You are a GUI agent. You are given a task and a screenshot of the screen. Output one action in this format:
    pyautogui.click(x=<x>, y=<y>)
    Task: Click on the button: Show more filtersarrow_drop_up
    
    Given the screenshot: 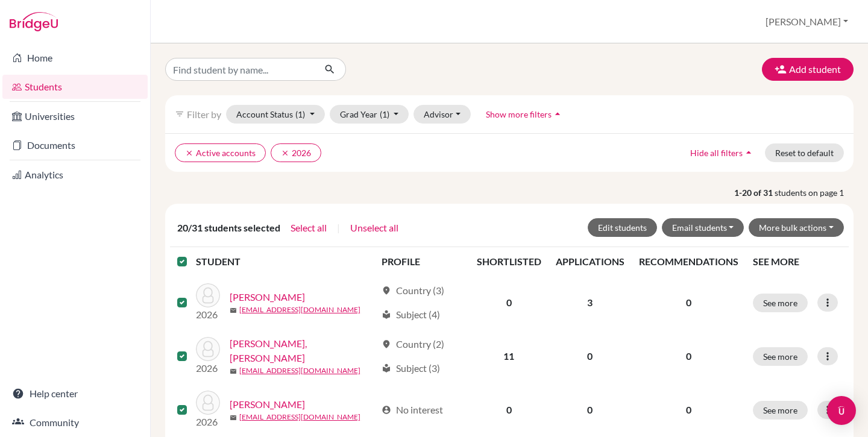 What is the action you would take?
    pyautogui.click(x=524, y=114)
    